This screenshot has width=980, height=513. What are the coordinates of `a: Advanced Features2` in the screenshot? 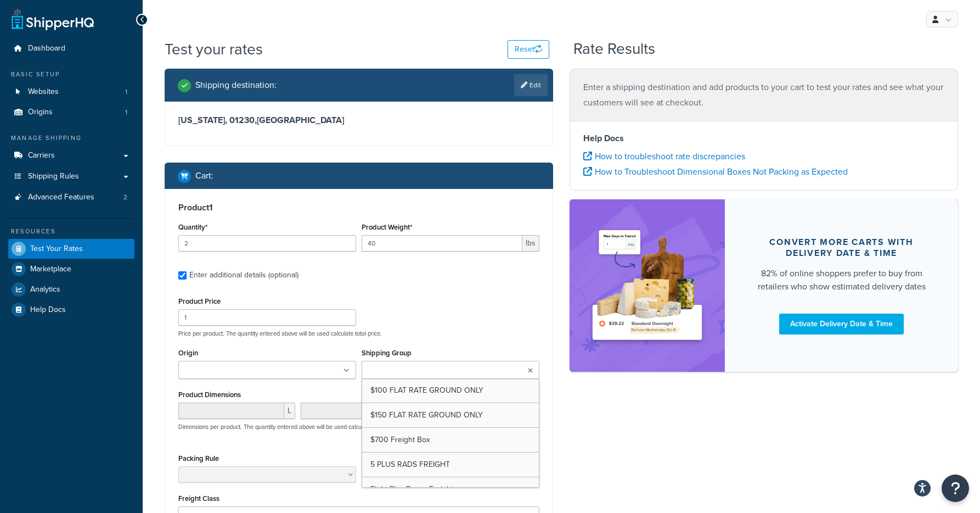 It's located at (72, 197).